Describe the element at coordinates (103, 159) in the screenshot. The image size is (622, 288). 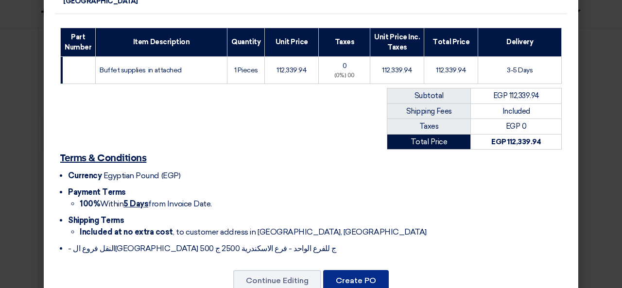
I see `u: Terms & Conditions` at that location.